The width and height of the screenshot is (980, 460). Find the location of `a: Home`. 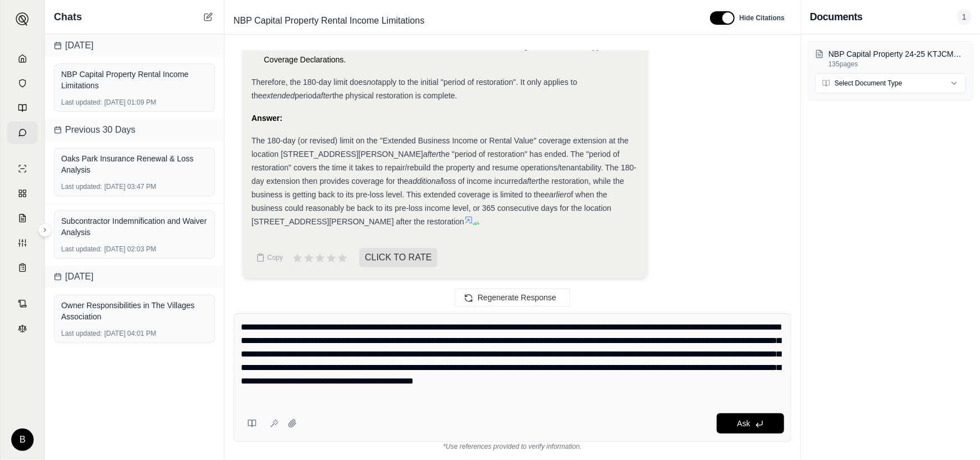

a: Home is located at coordinates (22, 58).